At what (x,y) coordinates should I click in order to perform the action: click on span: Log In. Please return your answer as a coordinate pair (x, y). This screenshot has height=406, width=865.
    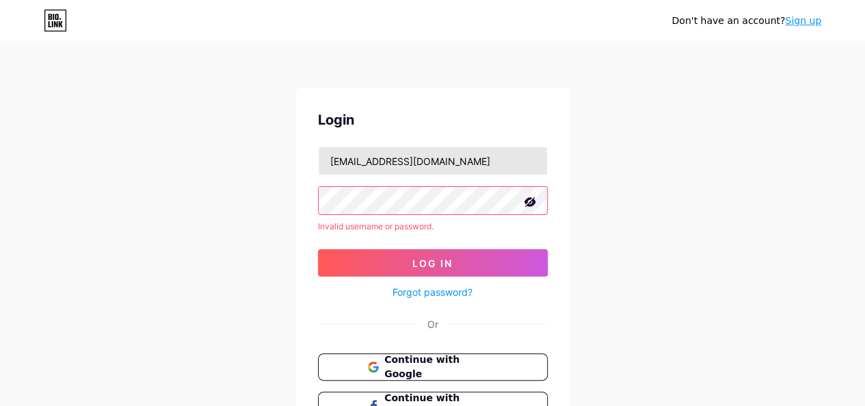
    Looking at the image, I should click on (432, 263).